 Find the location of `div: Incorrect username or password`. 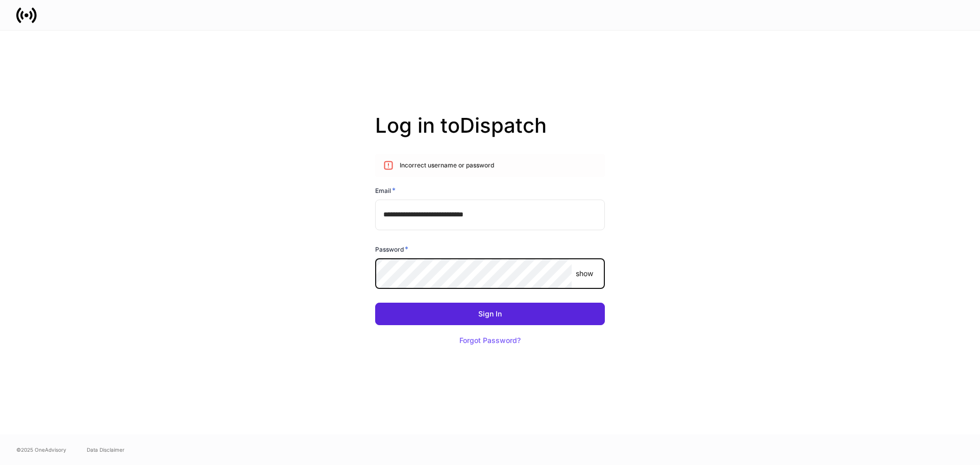

div: Incorrect username or password is located at coordinates (447, 166).